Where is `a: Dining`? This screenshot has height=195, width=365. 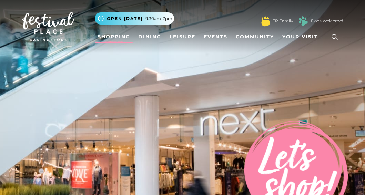 a: Dining is located at coordinates (150, 37).